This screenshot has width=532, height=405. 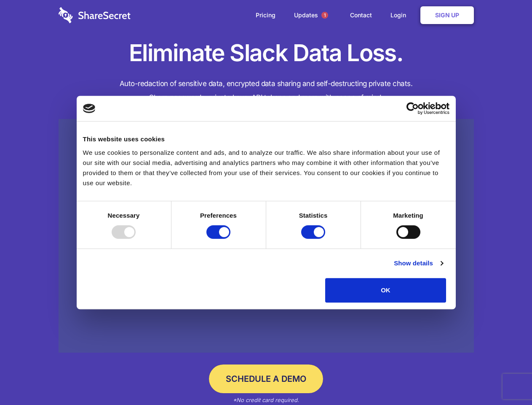 I want to click on h4: Auto-redaction of sensitive data, encrypted data sharing and self-destructing private chats. Shar..., so click(x=267, y=91).